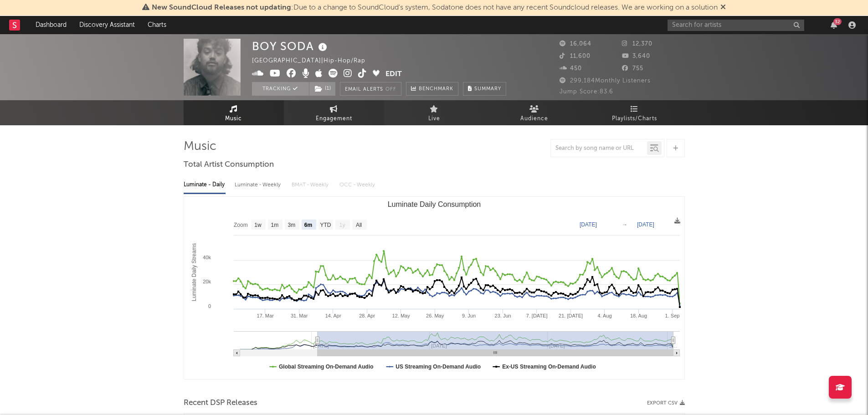 The height and width of the screenshot is (415, 868). What do you see at coordinates (634, 119) in the screenshot?
I see `span: Playlists/Charts` at bounding box center [634, 119].